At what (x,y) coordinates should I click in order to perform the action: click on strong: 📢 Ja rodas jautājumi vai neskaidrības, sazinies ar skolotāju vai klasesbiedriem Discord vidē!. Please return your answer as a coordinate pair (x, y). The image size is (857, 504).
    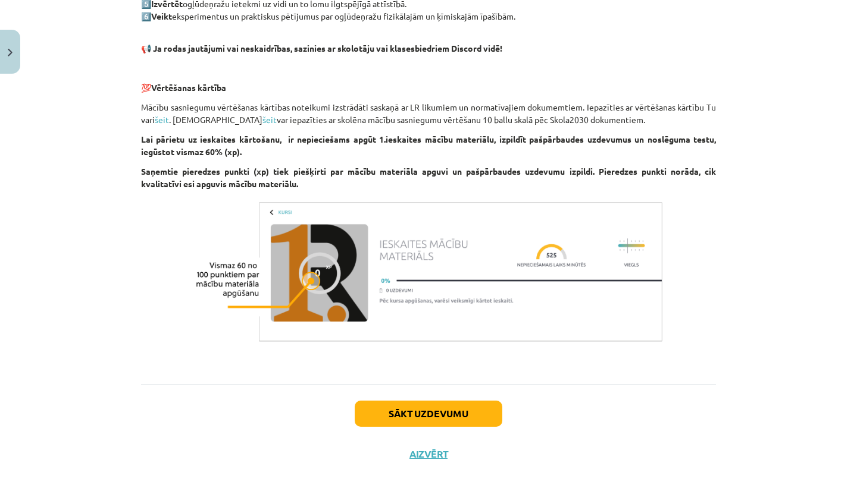
    Looking at the image, I should click on (322, 48).